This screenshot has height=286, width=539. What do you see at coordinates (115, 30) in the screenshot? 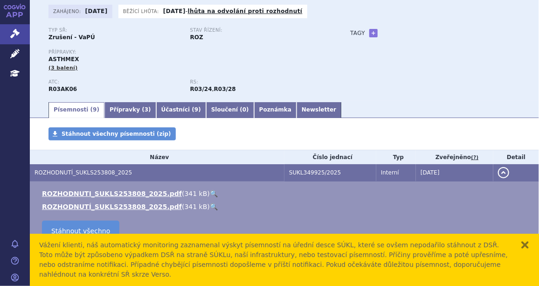
I see `p: Typ SŘ:` at bounding box center [115, 30].